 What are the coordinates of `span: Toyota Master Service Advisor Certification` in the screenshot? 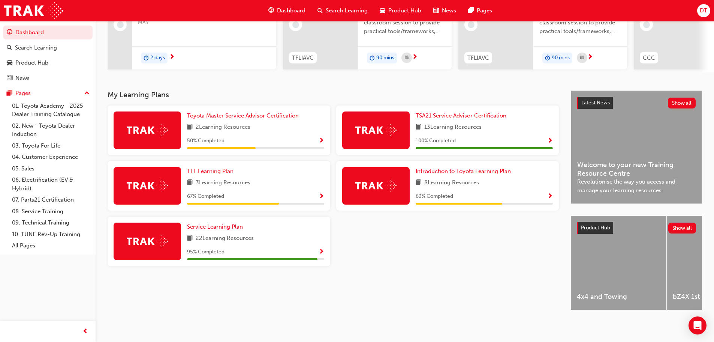 It's located at (243, 116).